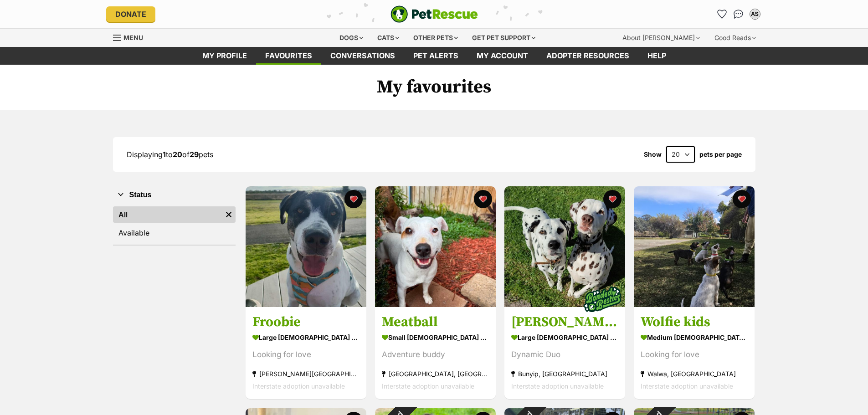 The width and height of the screenshot is (868, 415). I want to click on div: Adventure buddy, so click(435, 355).